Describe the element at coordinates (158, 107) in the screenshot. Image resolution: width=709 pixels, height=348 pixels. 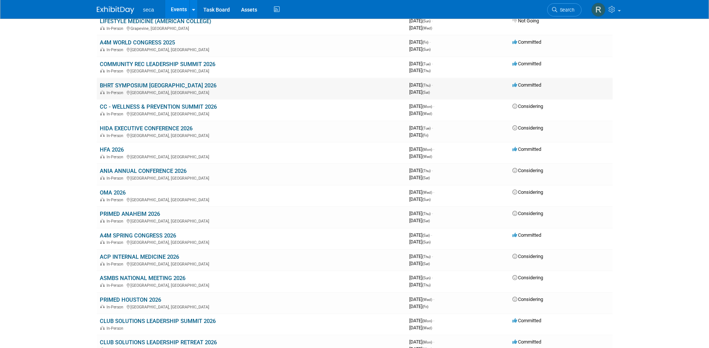
I see `a: CC - WELLNESS & PREVENTION SUMMIT 2026` at that location.